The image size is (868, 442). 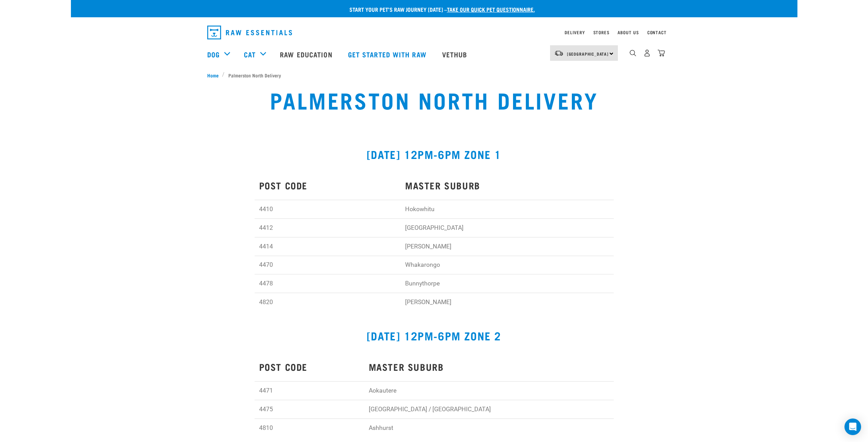 I want to click on td: 4470, so click(x=328, y=266).